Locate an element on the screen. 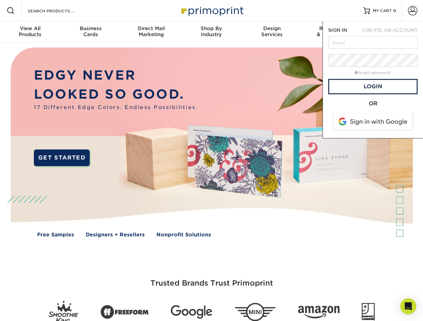  span: Direct Mail is located at coordinates (151, 28).